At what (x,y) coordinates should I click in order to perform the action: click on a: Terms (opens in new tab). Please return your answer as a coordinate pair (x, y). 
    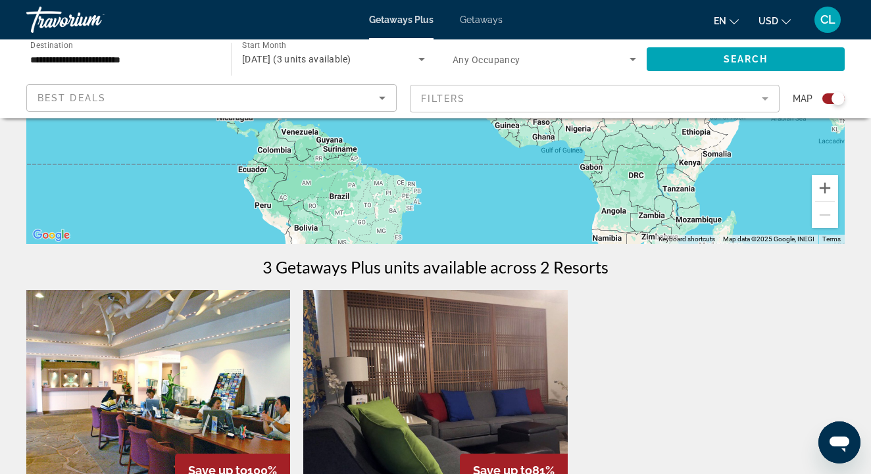
    Looking at the image, I should click on (831, 239).